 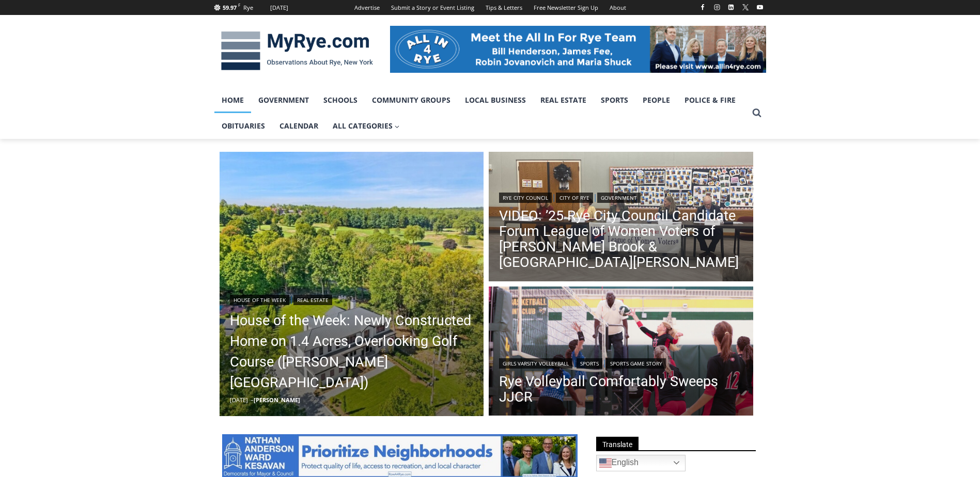 I want to click on a: Police & Fire, so click(x=710, y=100).